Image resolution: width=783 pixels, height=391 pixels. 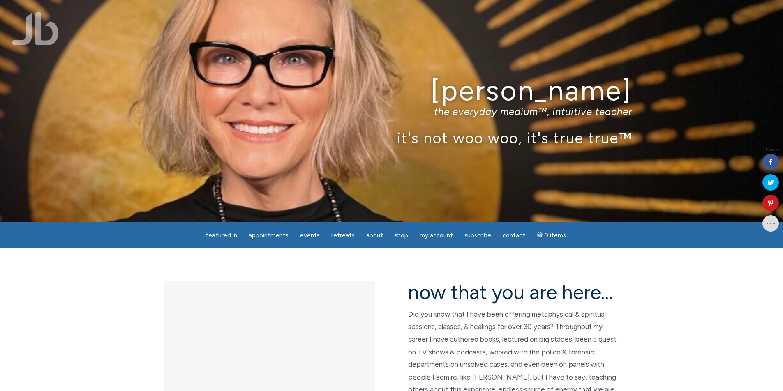 I want to click on a: Events, so click(x=310, y=235).